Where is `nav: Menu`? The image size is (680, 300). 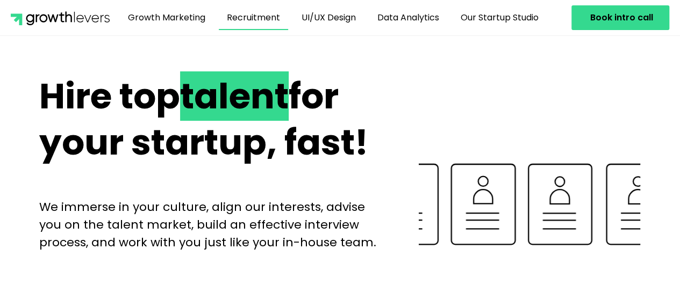 nav: Menu is located at coordinates (333, 18).